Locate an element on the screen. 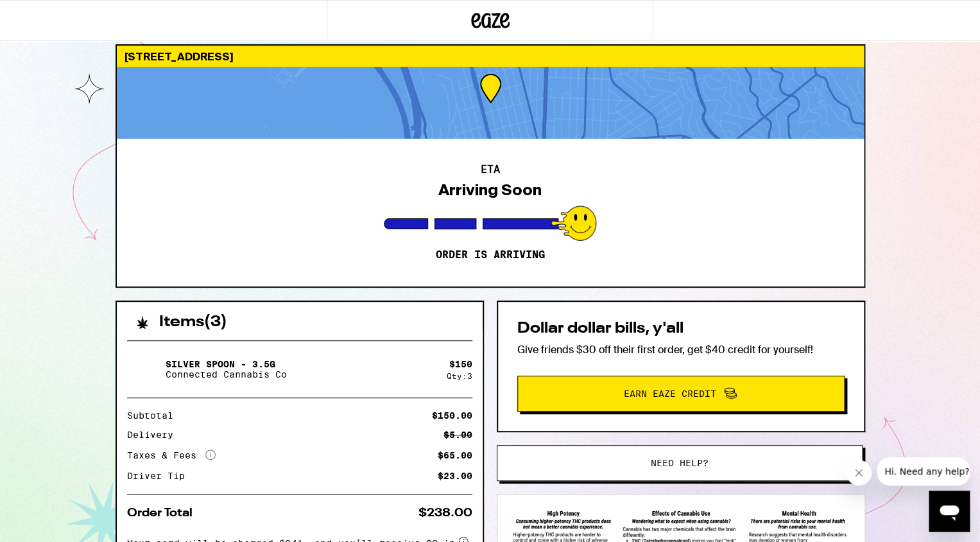 This screenshot has height=542, width=980. img: Silver Spoon - 3.5g is located at coordinates (145, 369).